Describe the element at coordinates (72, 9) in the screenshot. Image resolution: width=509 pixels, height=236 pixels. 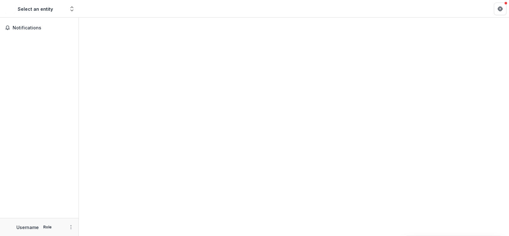
I see `button: Open entity switcher` at that location.